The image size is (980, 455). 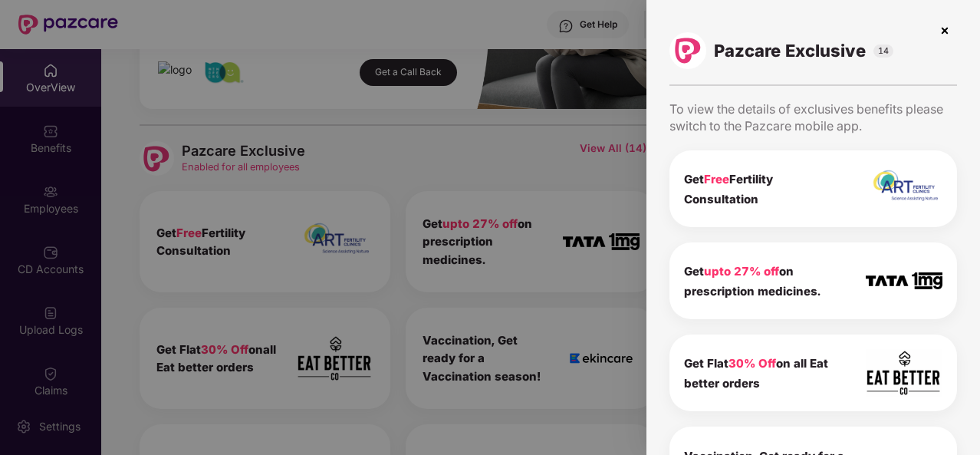 What do you see at coordinates (753, 363) in the screenshot?
I see `span: 30% Off` at bounding box center [753, 363].